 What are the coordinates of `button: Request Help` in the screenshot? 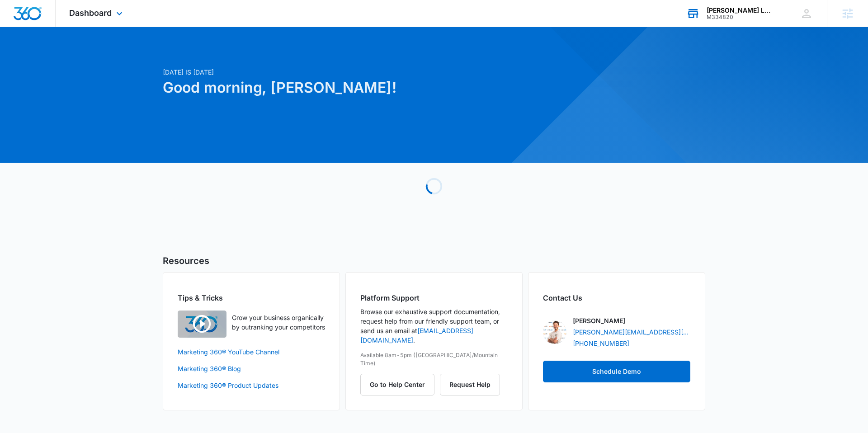 It's located at (470, 385).